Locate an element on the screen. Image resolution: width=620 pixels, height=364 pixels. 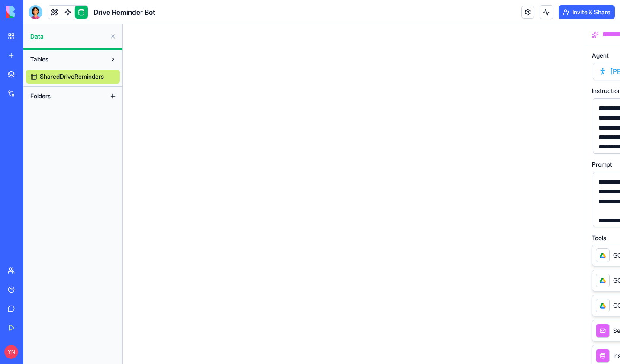
span: SharedDriveReminders is located at coordinates (72, 77).